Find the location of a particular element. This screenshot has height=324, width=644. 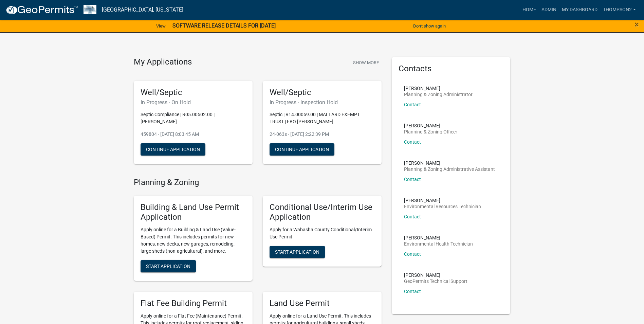

a: Admin is located at coordinates (549, 10).